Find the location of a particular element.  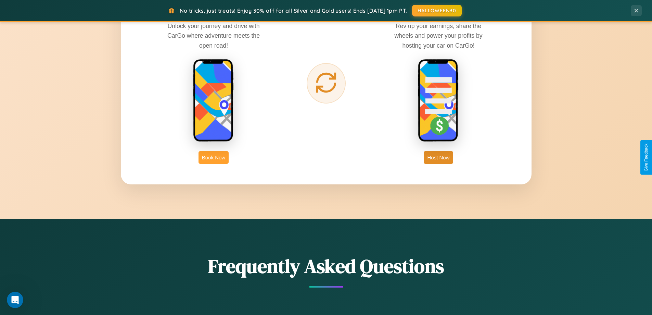

img: rent phone is located at coordinates (214, 101).